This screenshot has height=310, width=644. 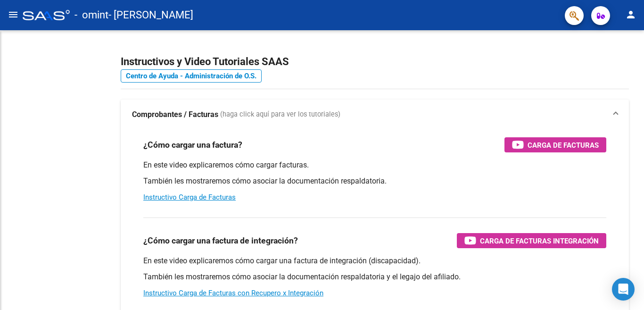 I want to click on p: En este video explicaremos cómo cargar facturas., so click(x=375, y=165).